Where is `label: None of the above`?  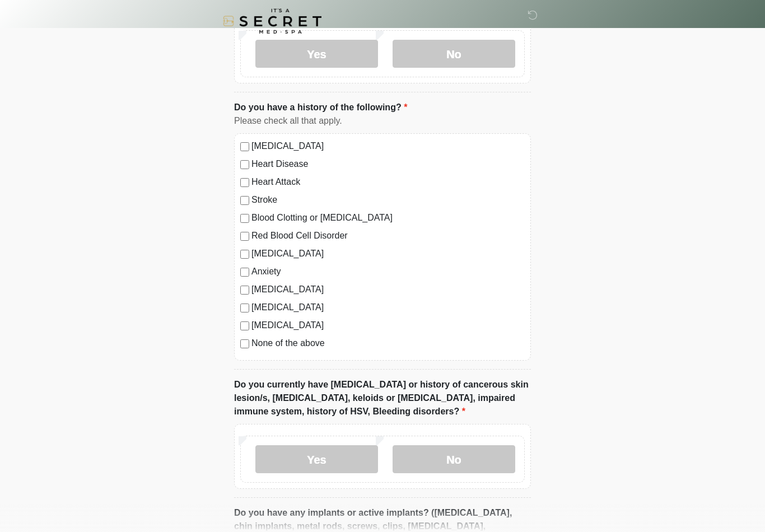
label: None of the above is located at coordinates (388, 343).